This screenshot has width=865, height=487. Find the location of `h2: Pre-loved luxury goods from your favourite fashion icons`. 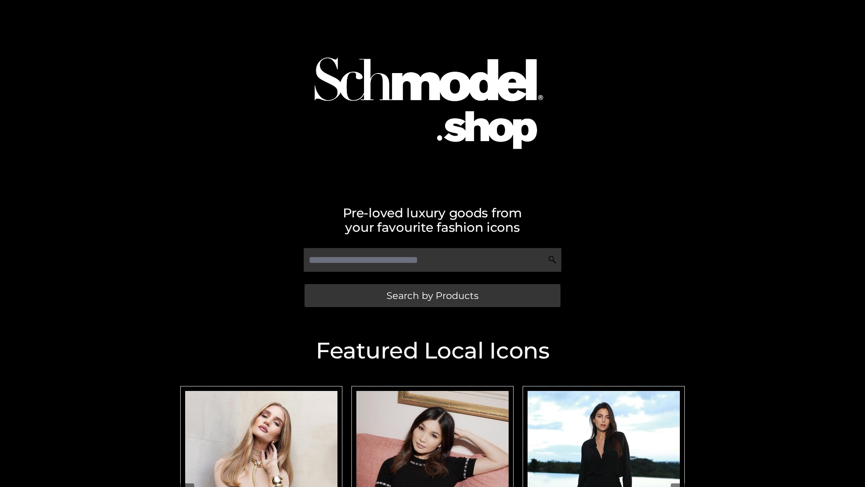

h2: Pre-loved luxury goods from your favourite fashion icons is located at coordinates (433, 220).